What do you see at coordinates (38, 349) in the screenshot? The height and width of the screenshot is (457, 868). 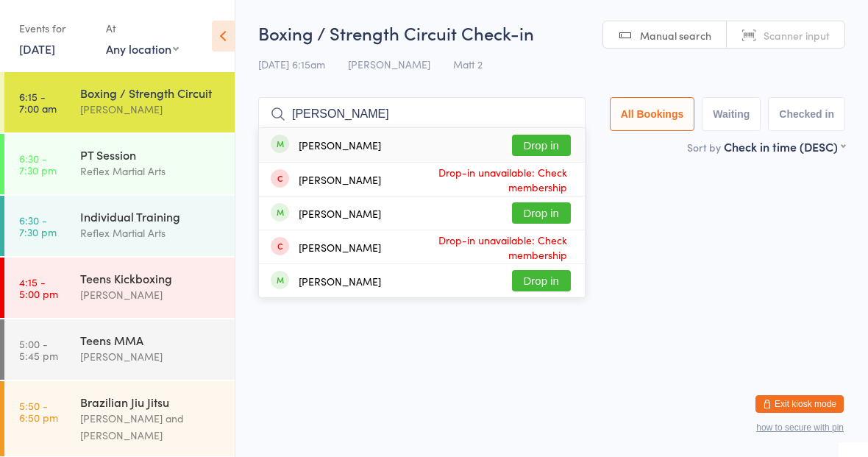 I see `time: 5:00 - 5:45 pm` at bounding box center [38, 349].